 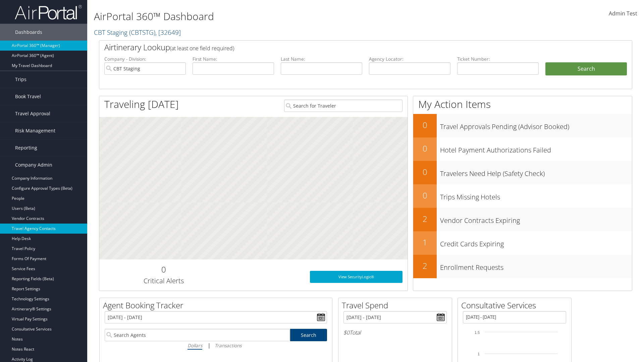 I want to click on a: 0Travel Approvals Pending (Advisor Booked), so click(x=523, y=126).